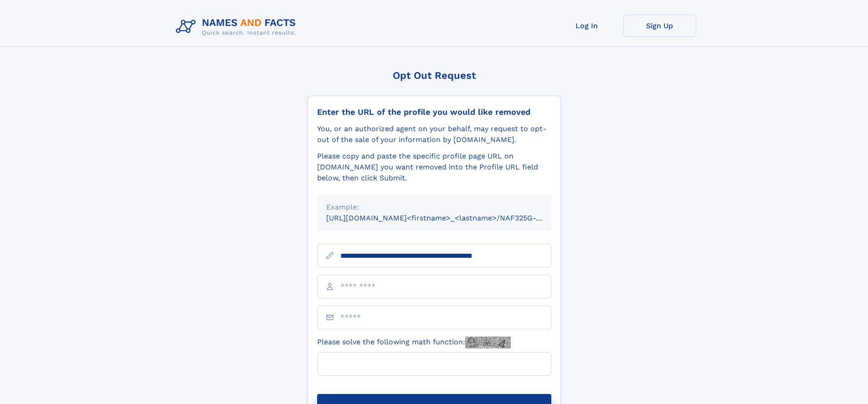  What do you see at coordinates (238, 27) in the screenshot?
I see `img: Logo Names and Facts` at bounding box center [238, 27].